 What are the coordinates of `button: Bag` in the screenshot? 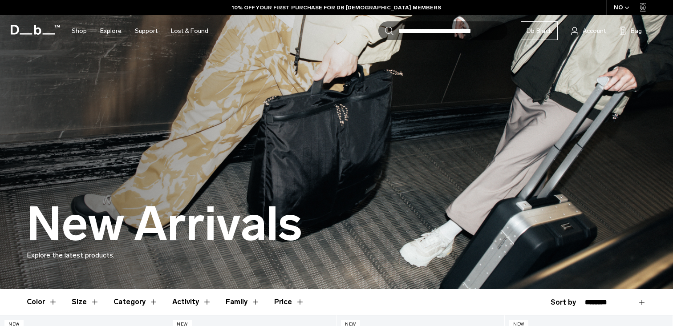 It's located at (630, 31).